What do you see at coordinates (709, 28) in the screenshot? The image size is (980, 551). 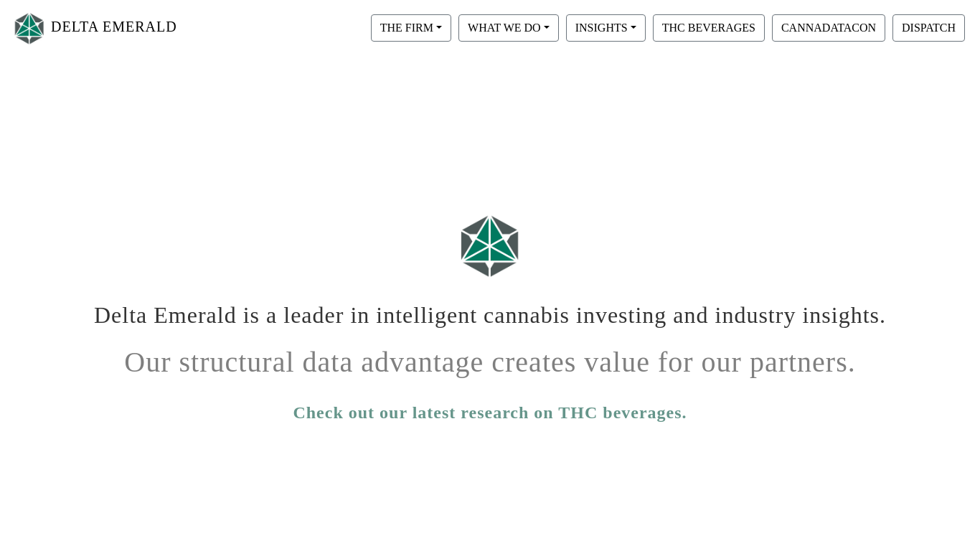 I see `button: THC BEVERAGES` at bounding box center [709, 28].